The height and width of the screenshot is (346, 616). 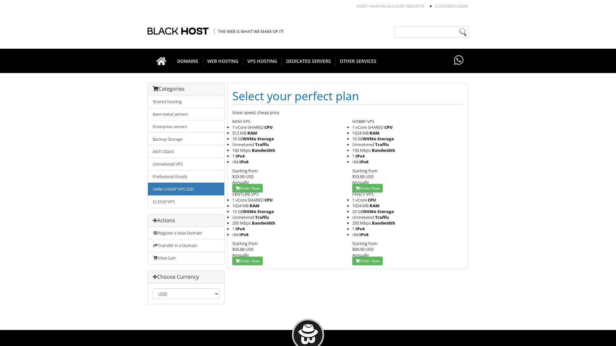 I want to click on span: VENTURE VPS, so click(x=245, y=194).